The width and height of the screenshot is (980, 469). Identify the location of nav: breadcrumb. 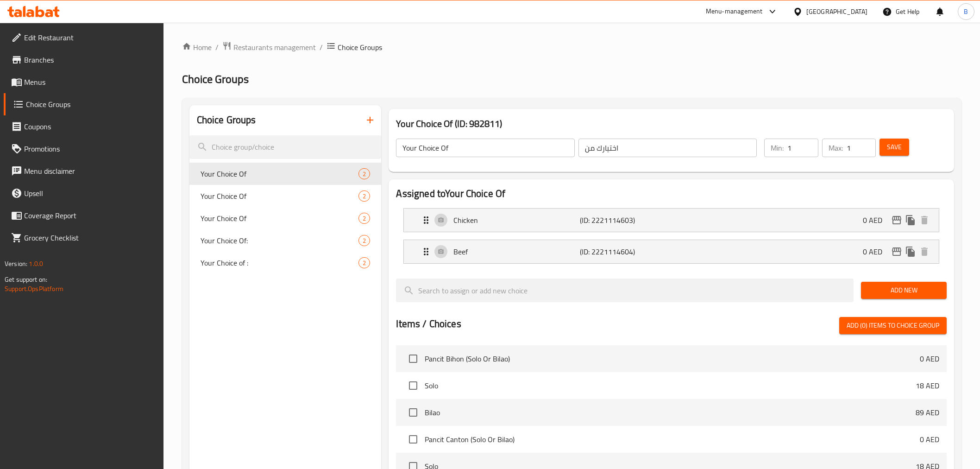
(571, 47).